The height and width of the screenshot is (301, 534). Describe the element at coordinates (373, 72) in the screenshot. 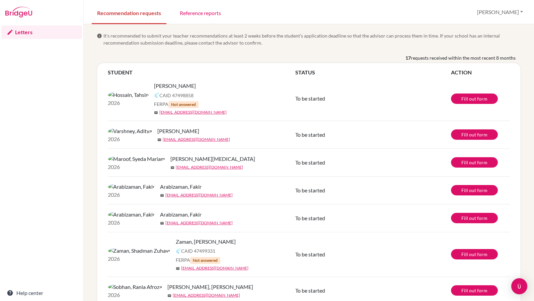

I see `th: STATUS` at that location.